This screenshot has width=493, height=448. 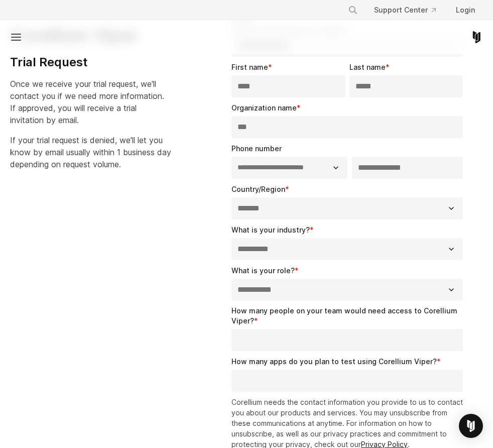 What do you see at coordinates (405, 10) in the screenshot?
I see `a: Support Center` at bounding box center [405, 10].